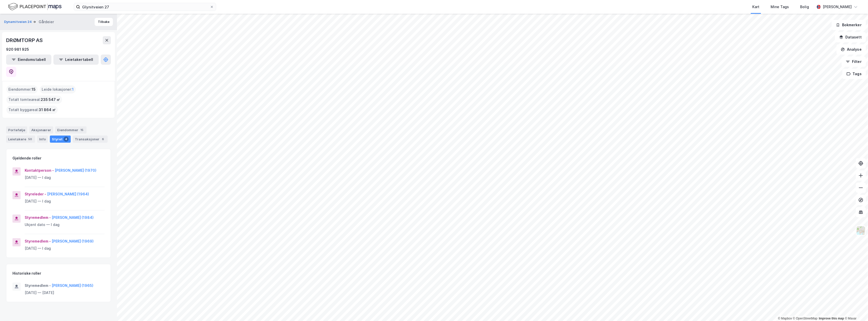 The width and height of the screenshot is (868, 321). I want to click on div: 15, so click(82, 130).